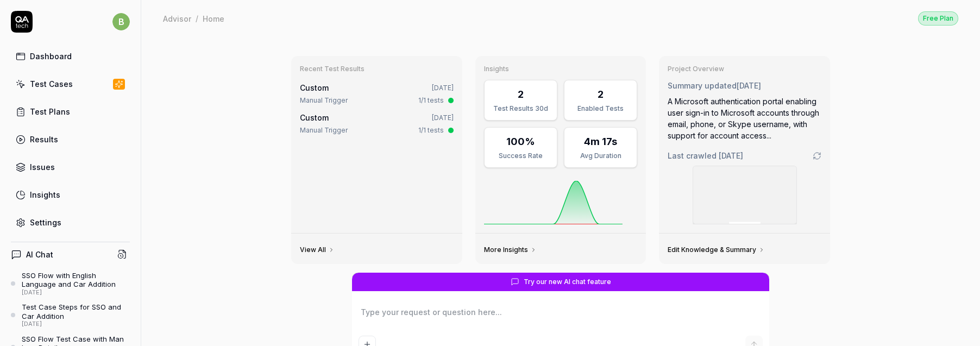 This screenshot has width=980, height=346. I want to click on div: 4m 17s, so click(600, 141).